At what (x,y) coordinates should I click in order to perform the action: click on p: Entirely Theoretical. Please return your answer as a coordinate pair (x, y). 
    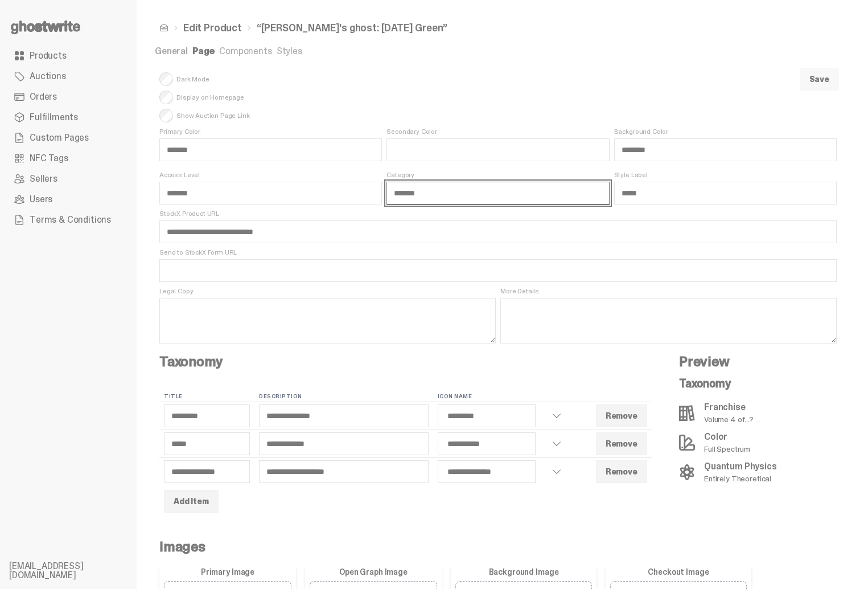
    Looking at the image, I should click on (740, 479).